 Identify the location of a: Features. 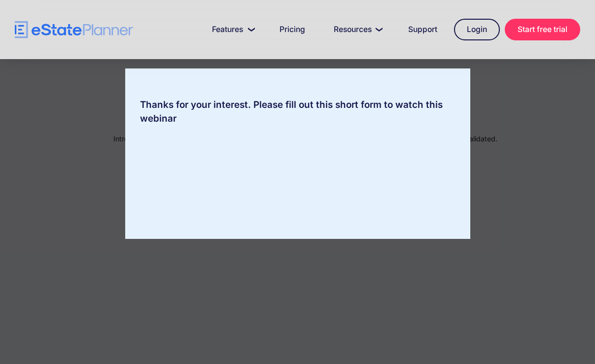
(231, 30).